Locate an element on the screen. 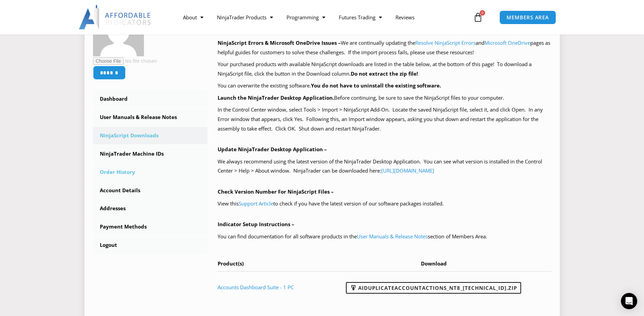  nav: Menu is located at coordinates (324, 18).